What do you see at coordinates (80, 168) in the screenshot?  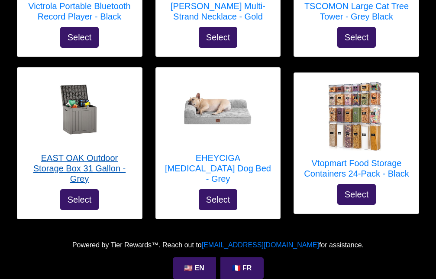 I see `h5: EAST OAK Outdoor Storage Box 31 Gallon - Grey` at bounding box center [80, 168].